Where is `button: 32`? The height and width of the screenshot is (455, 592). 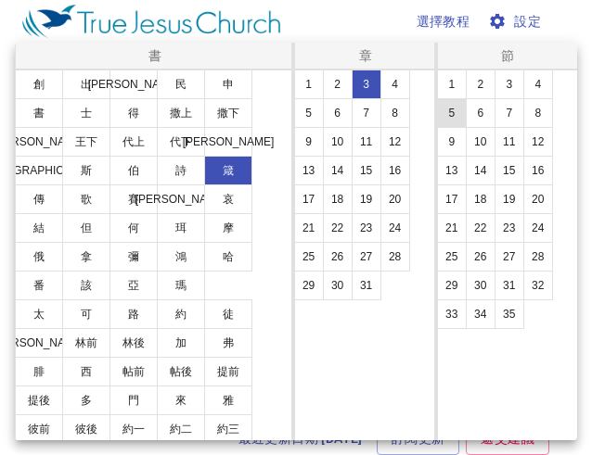 button: 32 is located at coordinates (538, 286).